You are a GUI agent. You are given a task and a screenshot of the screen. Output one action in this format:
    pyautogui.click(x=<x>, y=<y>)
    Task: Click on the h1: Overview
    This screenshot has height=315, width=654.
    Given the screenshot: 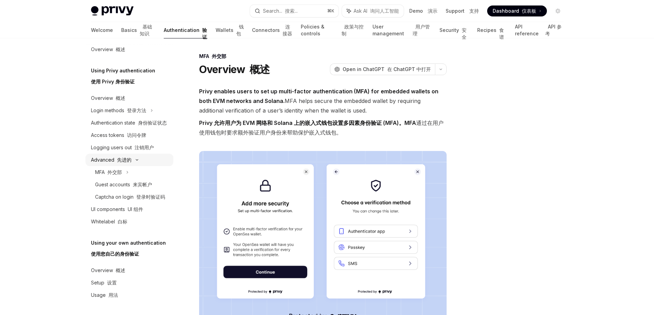 What is the action you would take?
    pyautogui.click(x=235, y=69)
    